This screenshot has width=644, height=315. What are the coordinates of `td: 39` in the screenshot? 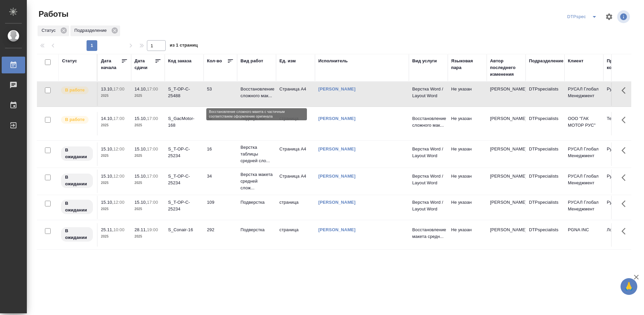 It's located at (220, 124).